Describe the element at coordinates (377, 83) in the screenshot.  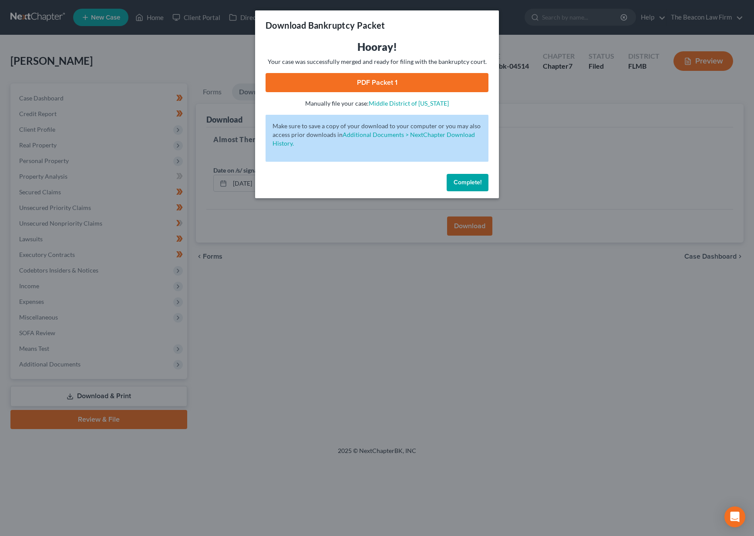
I see `a: PDF Packet 1` at that location.